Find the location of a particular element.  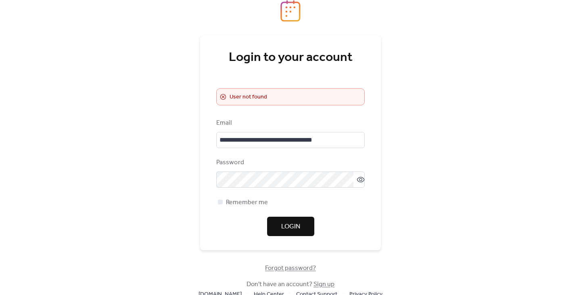

span: Forgot password? is located at coordinates (291, 268).